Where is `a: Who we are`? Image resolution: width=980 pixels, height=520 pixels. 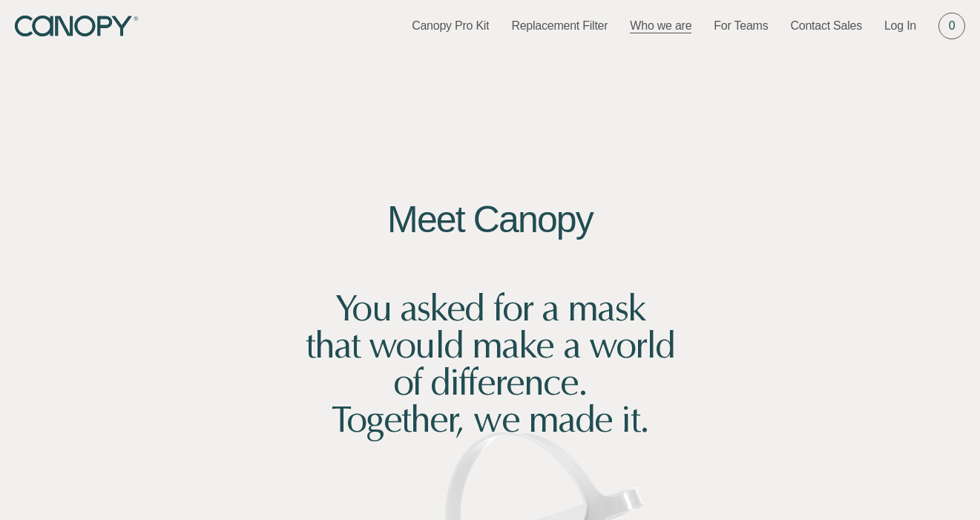
a: Who we are is located at coordinates (660, 26).